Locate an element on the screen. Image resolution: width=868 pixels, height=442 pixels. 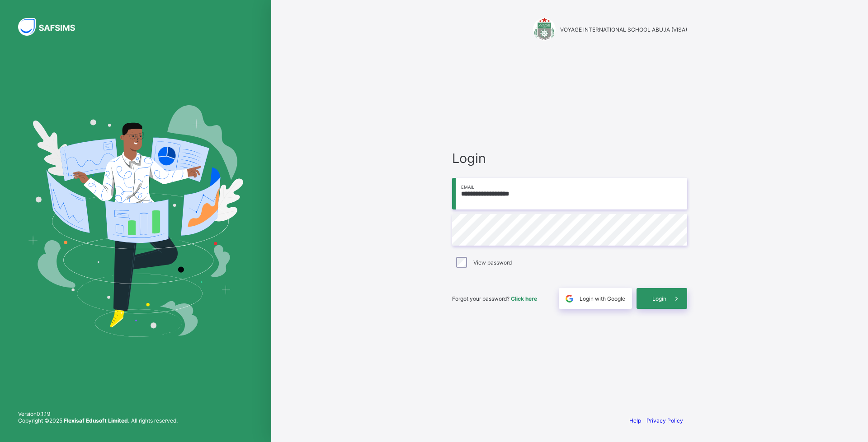
a: Privacy Policy is located at coordinates (664, 421).